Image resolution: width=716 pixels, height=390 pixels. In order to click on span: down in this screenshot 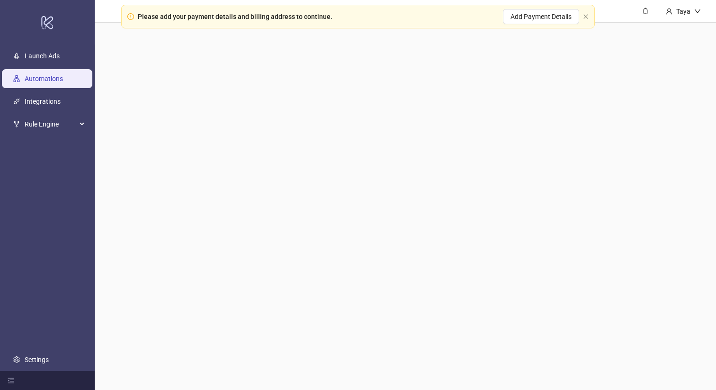, I will do `click(698, 11)`.